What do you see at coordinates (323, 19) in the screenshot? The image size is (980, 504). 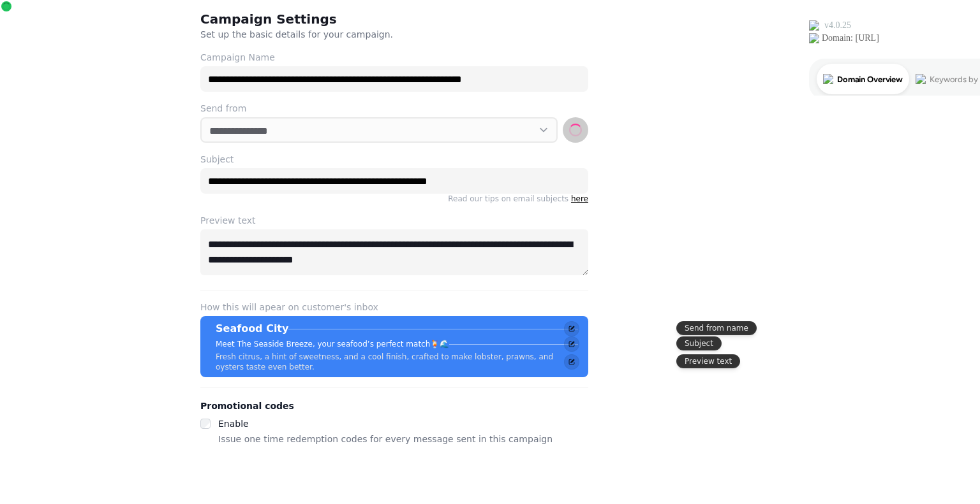 I see `h2: Campaign Settings` at bounding box center [323, 19].